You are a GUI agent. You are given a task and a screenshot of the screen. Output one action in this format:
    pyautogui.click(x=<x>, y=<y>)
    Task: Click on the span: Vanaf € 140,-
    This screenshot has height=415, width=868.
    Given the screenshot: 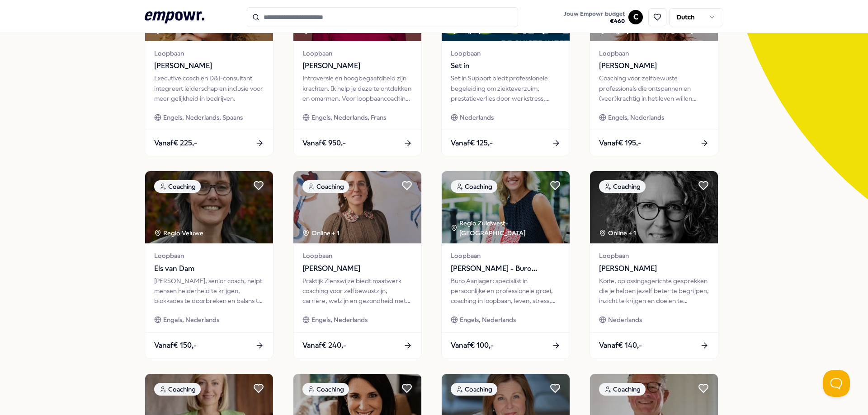 What is the action you would take?
    pyautogui.click(x=620, y=346)
    